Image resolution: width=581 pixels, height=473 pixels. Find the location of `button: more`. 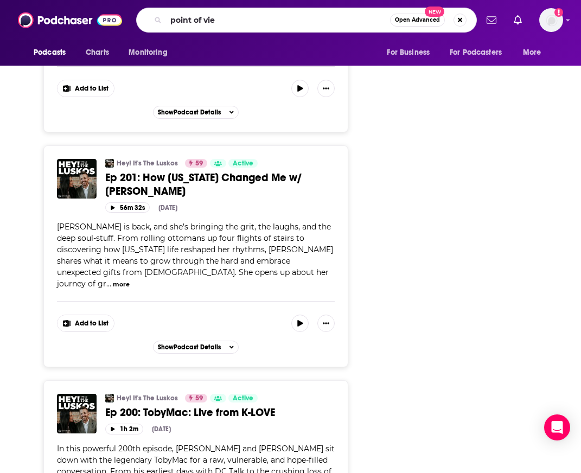

button: more is located at coordinates (121, 284).